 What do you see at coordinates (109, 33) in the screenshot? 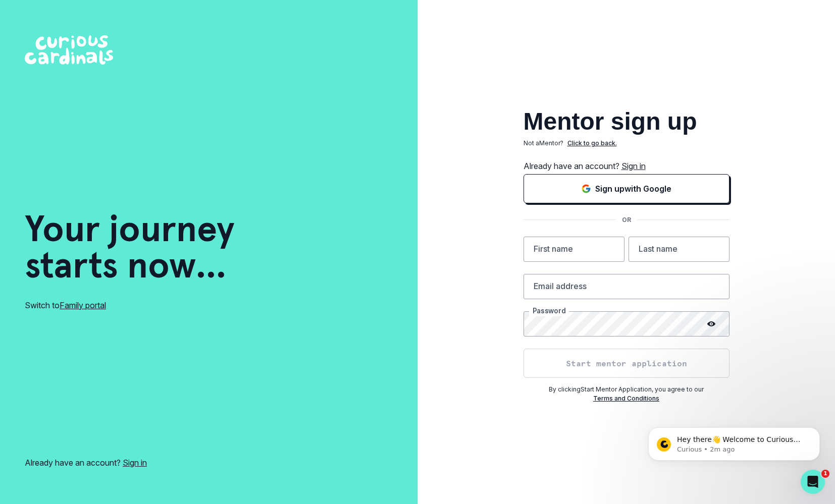
I see `p: Hey there👋 Welcome to Curious Cardinals 🙌 Take a look around! If you have any questions or are ex...` at bounding box center [109, 33].